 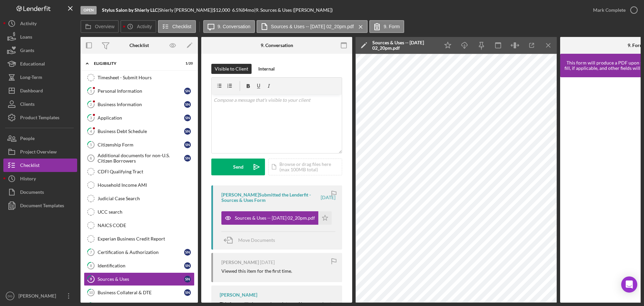 I want to click on div: Grants, so click(x=27, y=51).